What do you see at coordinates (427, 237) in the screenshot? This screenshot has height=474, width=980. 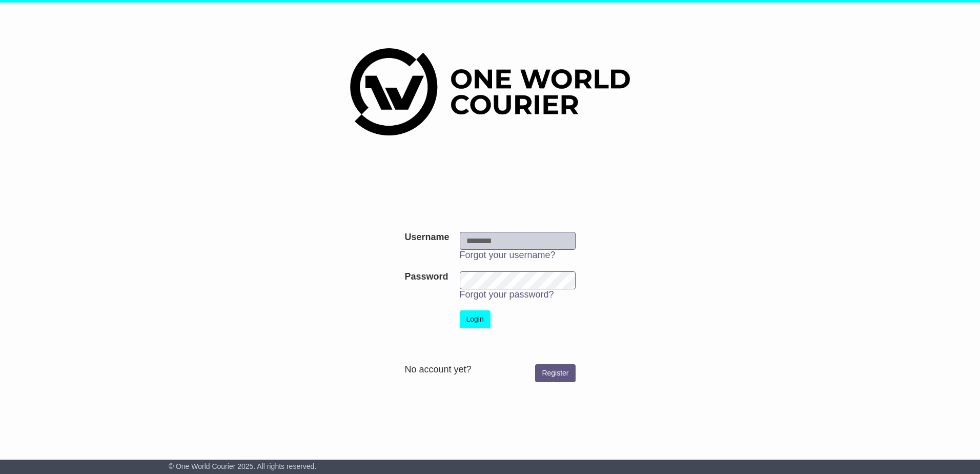 I see `label: Username` at bounding box center [427, 237].